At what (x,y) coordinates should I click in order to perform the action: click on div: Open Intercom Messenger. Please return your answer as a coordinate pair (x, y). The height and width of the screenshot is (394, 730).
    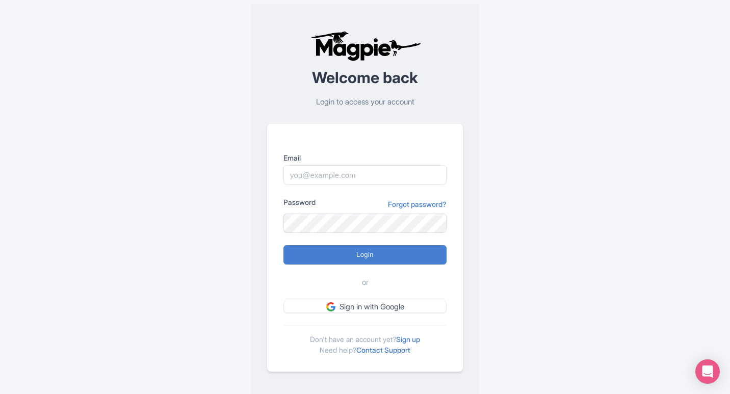
    Looking at the image, I should click on (707, 372).